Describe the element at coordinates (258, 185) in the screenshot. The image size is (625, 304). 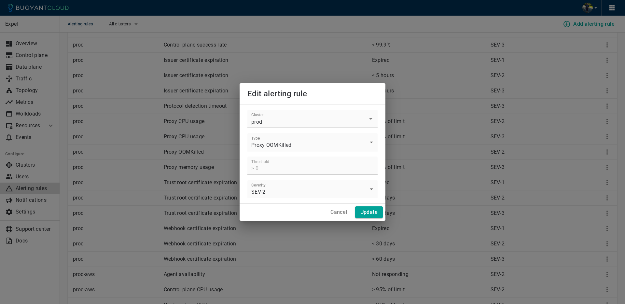
I see `label: Severity` at that location.